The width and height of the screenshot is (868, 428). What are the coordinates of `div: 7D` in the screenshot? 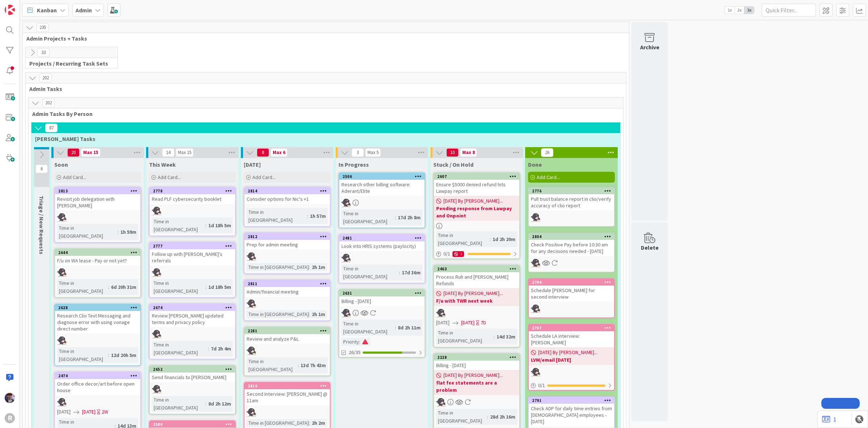 It's located at (483, 322).